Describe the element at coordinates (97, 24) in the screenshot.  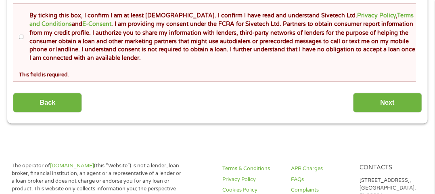
I see `a: E-Consent` at that location.